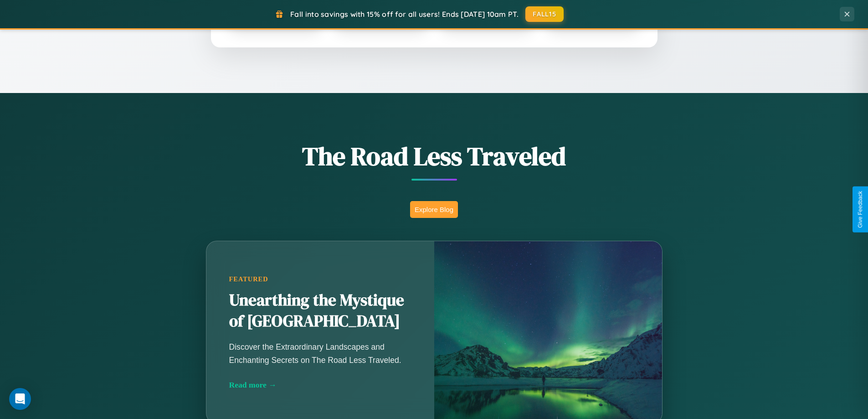  Describe the element at coordinates (320, 353) in the screenshot. I see `p: Discover the Extraordinary Landscapes and Enchanting Secrets on The Road Less Traveled.` at that location.